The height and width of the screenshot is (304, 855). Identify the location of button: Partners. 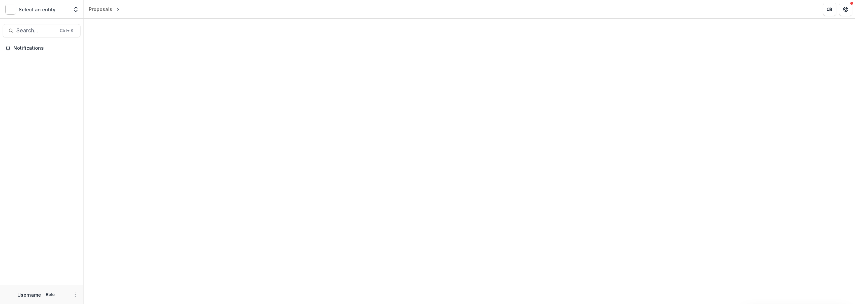
(829, 9).